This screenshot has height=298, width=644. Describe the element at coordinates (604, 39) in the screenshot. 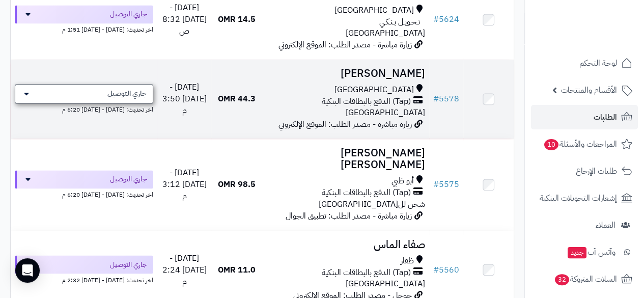

I see `img: logo-2.png` at that location.